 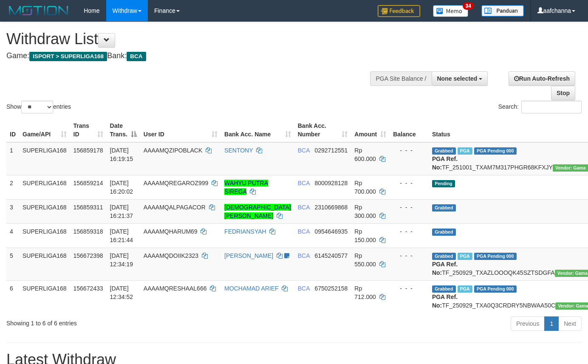 I want to click on td: 5, so click(x=13, y=263).